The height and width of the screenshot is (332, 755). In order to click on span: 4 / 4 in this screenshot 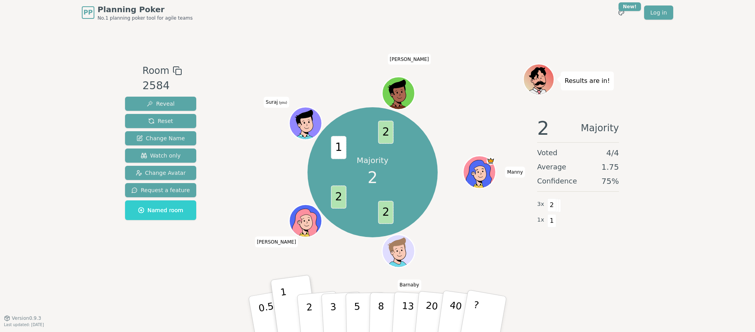, I will do `click(613, 153)`.